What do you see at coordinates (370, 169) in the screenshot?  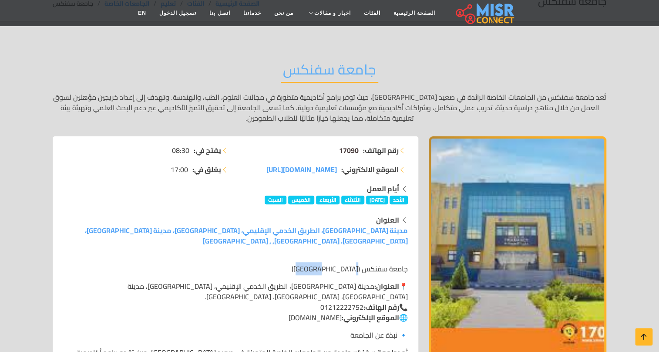 I see `strong: الموقع الالكتروني:` at bounding box center [370, 169].